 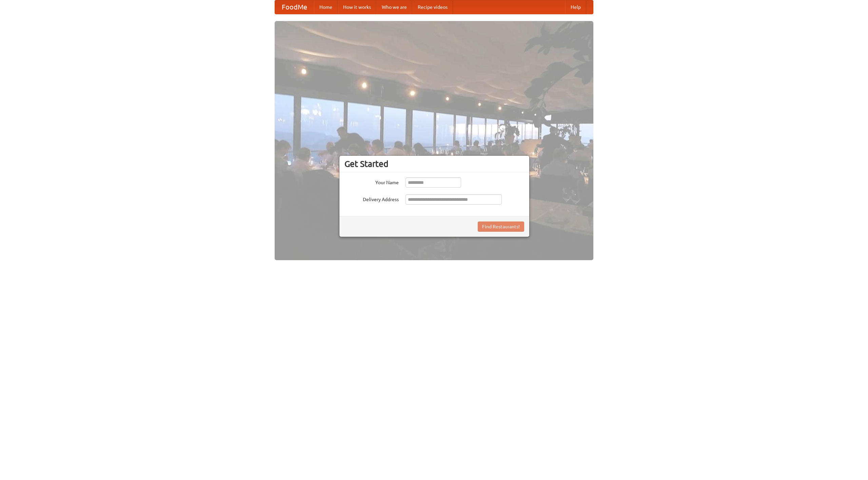 What do you see at coordinates (372, 198) in the screenshot?
I see `label: Delivery Address` at bounding box center [372, 198].